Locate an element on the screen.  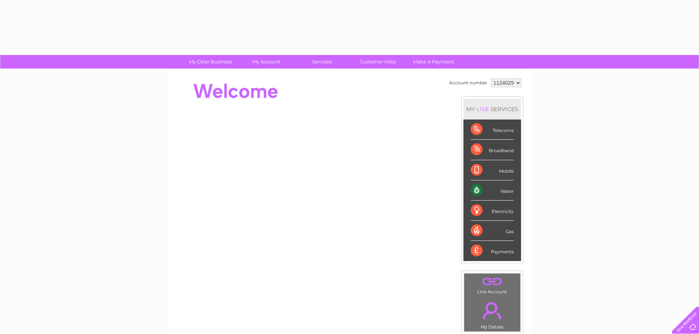
div: Broadband is located at coordinates (492, 150).